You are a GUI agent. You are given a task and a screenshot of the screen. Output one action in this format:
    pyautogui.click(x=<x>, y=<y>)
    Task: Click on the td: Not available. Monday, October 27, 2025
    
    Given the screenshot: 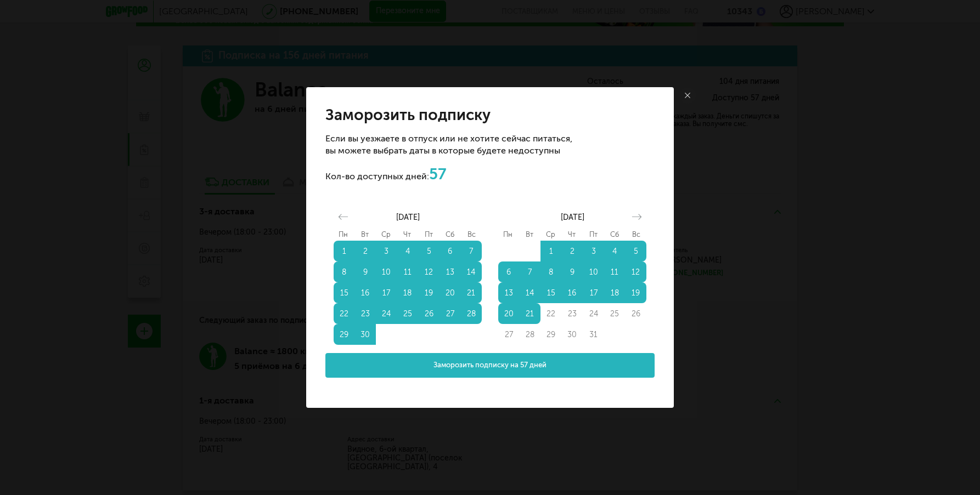 What is the action you would take?
    pyautogui.click(x=509, y=334)
    